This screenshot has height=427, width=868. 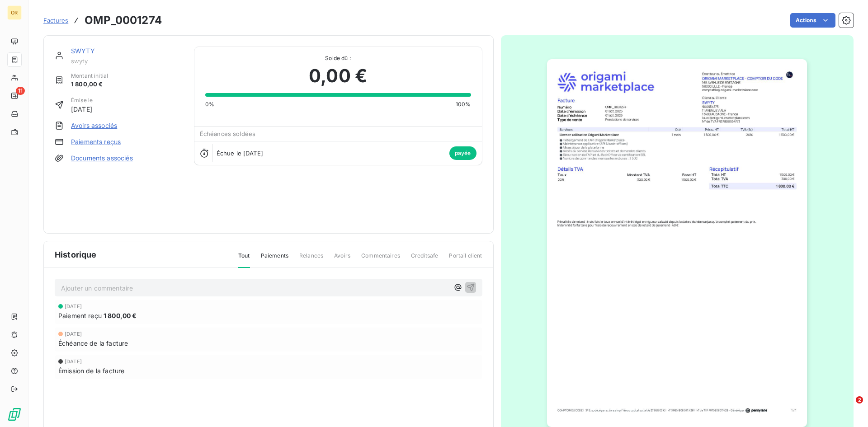 I want to click on h3: OMP_0001274, so click(x=123, y=20).